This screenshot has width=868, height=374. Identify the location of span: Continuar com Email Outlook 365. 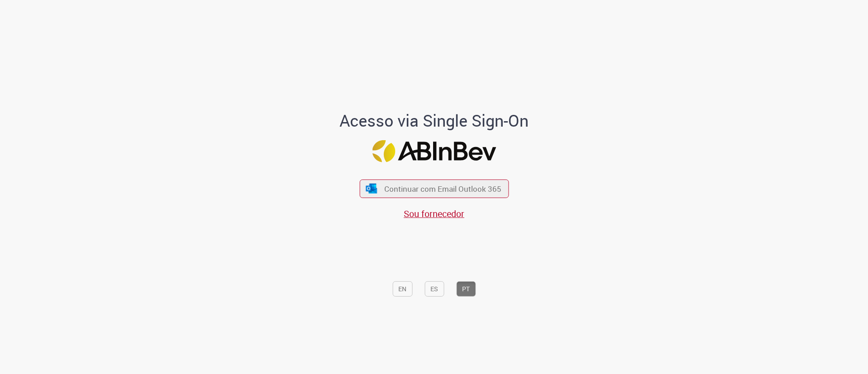
(443, 189).